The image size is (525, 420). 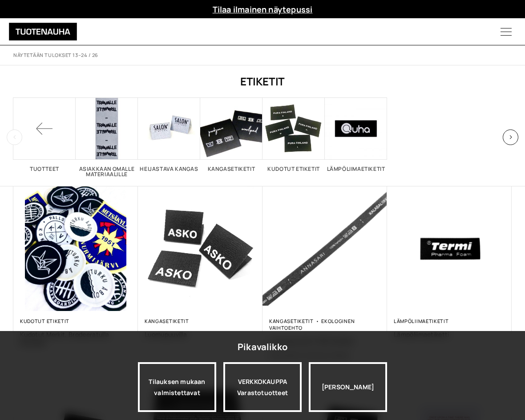 I want to click on p: Näytetään tulokset 13–24 / 26, so click(x=56, y=55).